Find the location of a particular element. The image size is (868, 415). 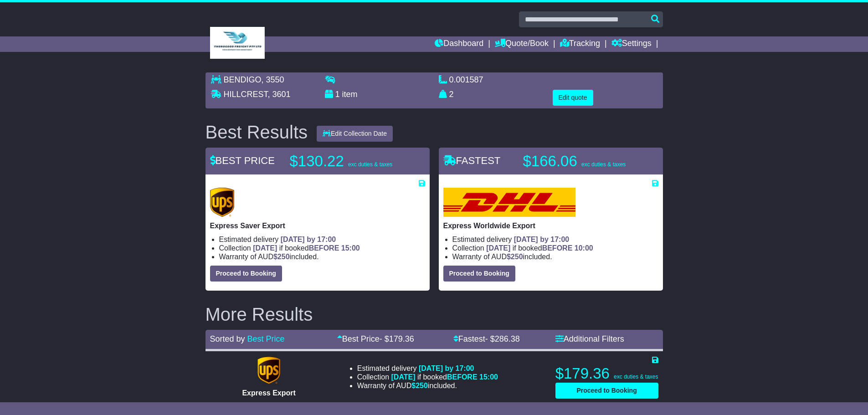

span: HILLCREST is located at coordinates (246, 94).